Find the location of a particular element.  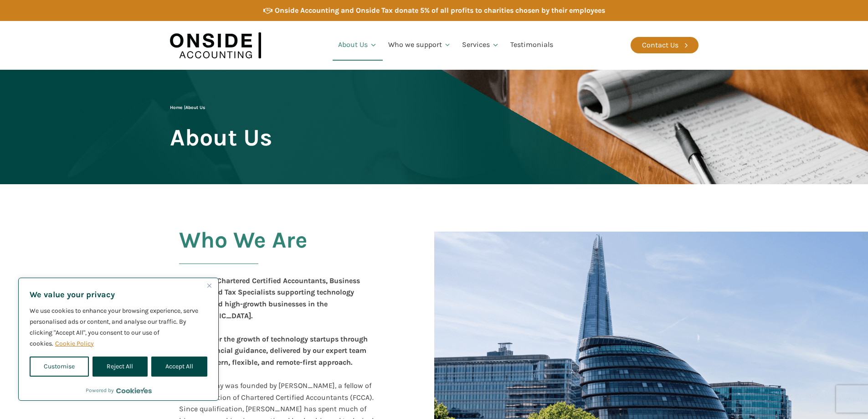

img: Onside Accounting is located at coordinates (215, 45).